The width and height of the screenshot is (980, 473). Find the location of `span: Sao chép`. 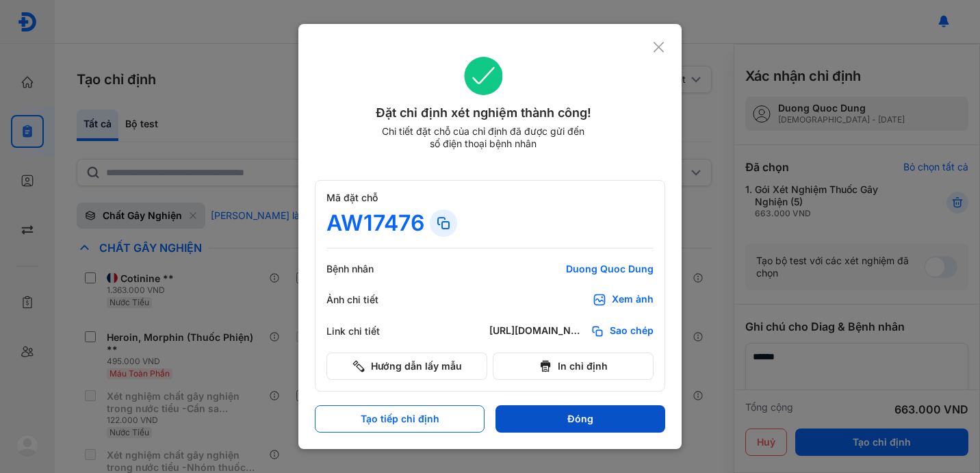

span: Sao chép is located at coordinates (632, 331).